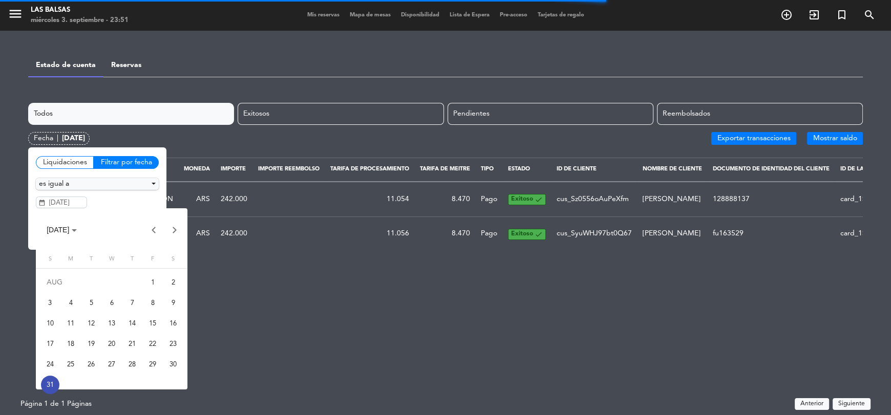  What do you see at coordinates (71, 262) in the screenshot?
I see `th: Monday` at bounding box center [71, 262].